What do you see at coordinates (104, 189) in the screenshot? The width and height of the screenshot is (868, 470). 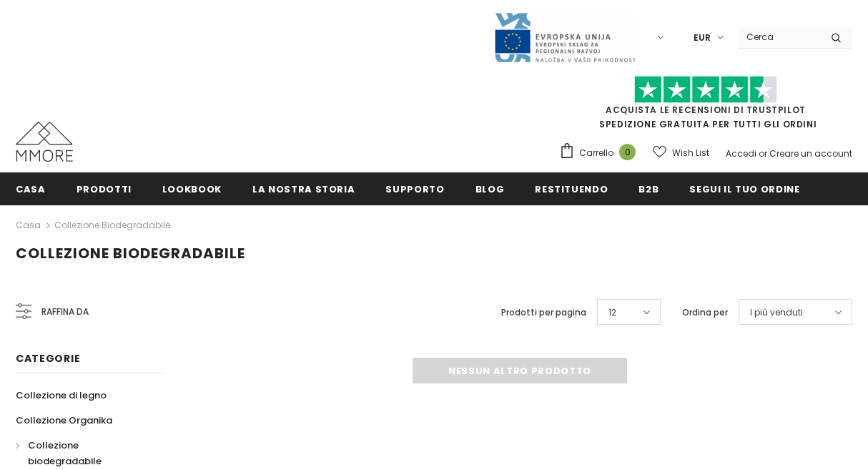 I see `span: Prodotti` at bounding box center [104, 189].